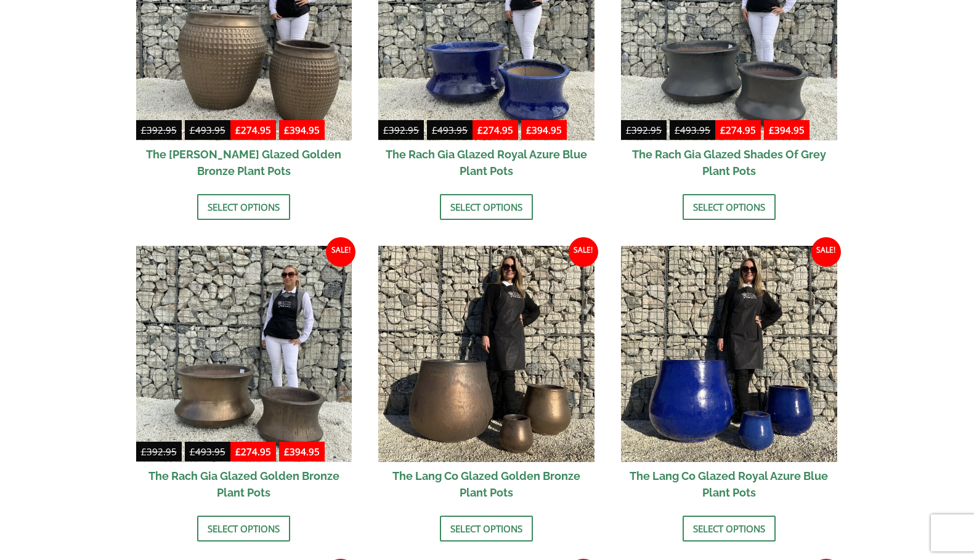  What do you see at coordinates (729, 528) in the screenshot?
I see `a: Select options for “The Lang Co Glazed Royal Azure Blue Plant Pots”` at bounding box center [729, 528].